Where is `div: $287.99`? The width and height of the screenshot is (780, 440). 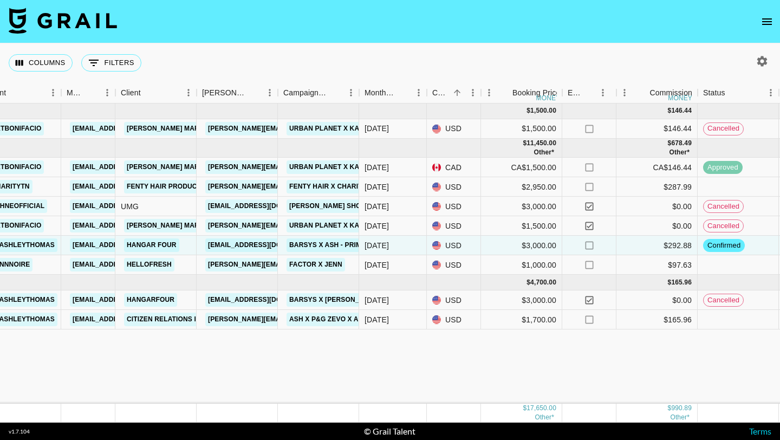
div: $287.99 is located at coordinates (657, 187).